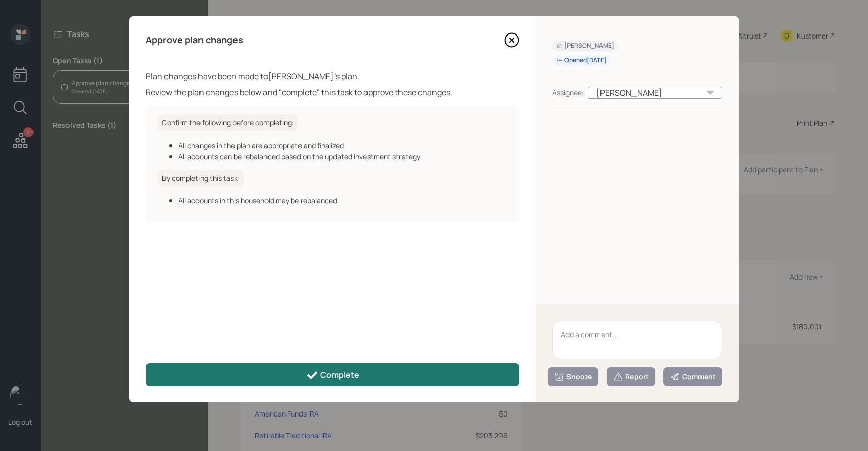 This screenshot has width=868, height=451. Describe the element at coordinates (201, 178) in the screenshot. I see `h6: By completing this task:` at that location.